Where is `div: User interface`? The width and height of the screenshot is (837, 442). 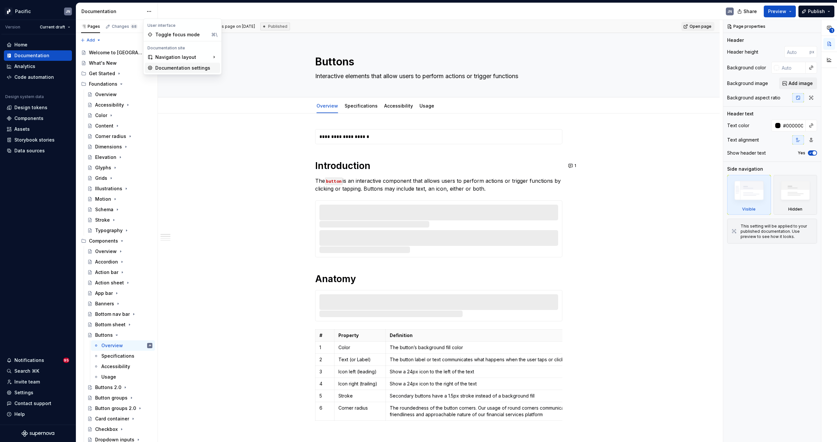 div: User interface is located at coordinates (182, 26).